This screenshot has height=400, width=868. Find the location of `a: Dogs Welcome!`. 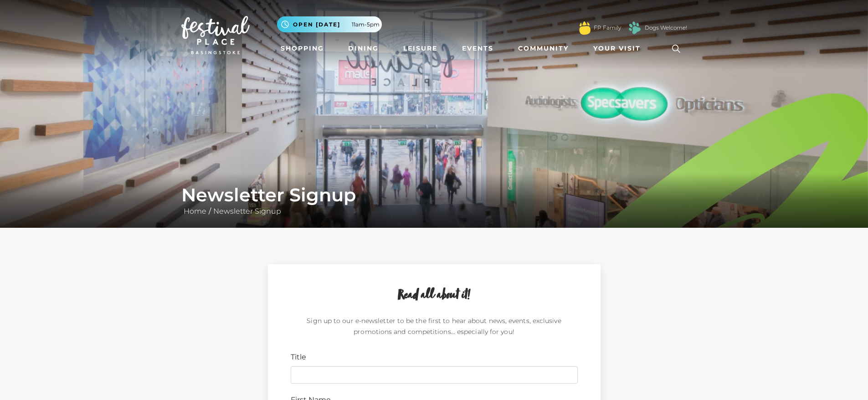

a: Dogs Welcome! is located at coordinates (666, 28).